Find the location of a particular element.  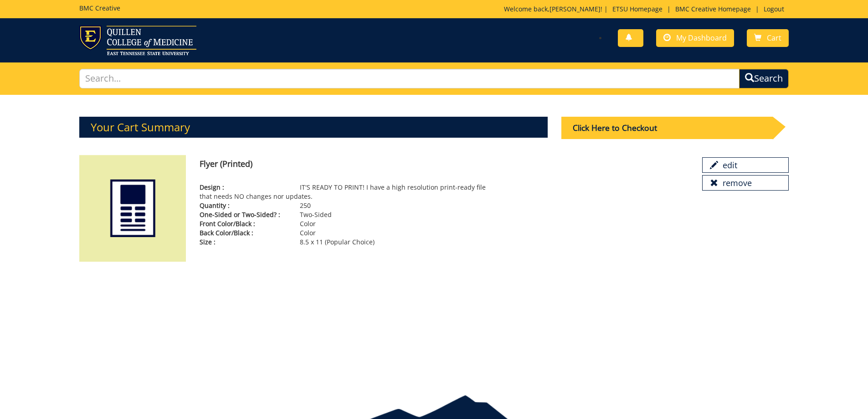

a: remove is located at coordinates (745, 183).